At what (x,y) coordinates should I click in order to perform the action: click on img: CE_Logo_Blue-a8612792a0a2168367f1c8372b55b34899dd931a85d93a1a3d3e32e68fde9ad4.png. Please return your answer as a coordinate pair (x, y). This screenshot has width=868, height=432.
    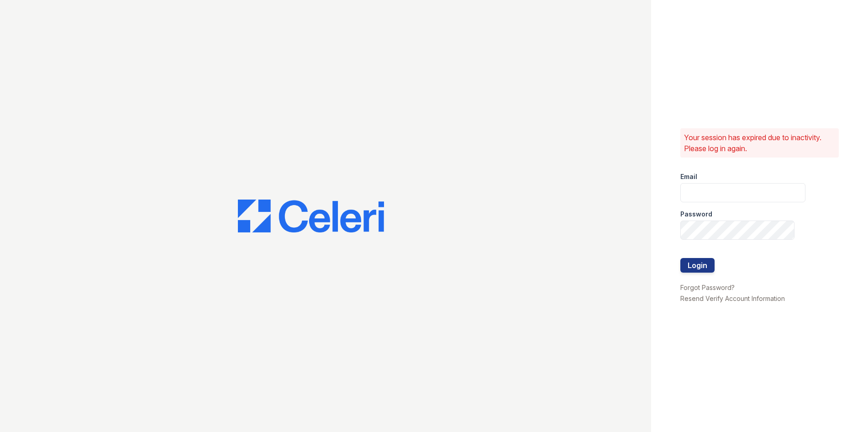
    Looking at the image, I should click on (311, 216).